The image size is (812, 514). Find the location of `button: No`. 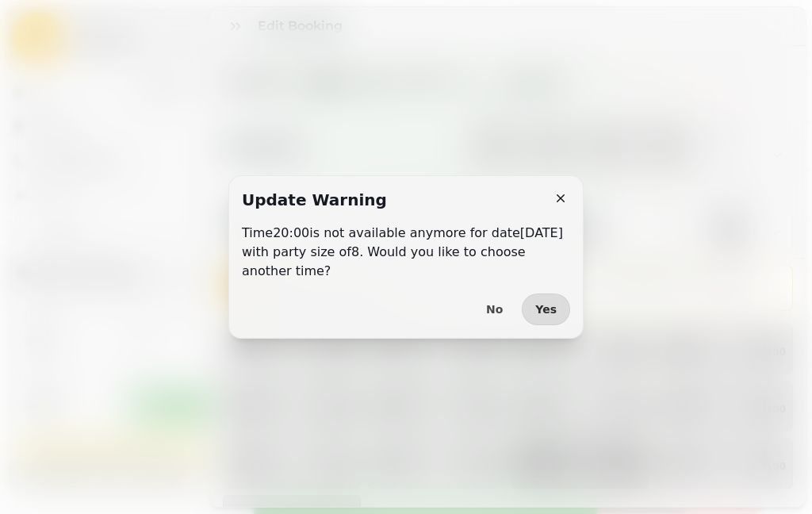

button: No is located at coordinates (494, 310).